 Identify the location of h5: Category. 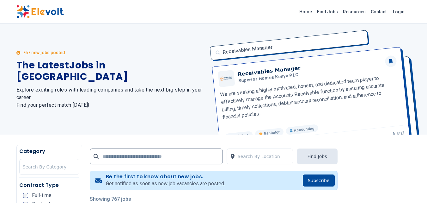
(49, 151).